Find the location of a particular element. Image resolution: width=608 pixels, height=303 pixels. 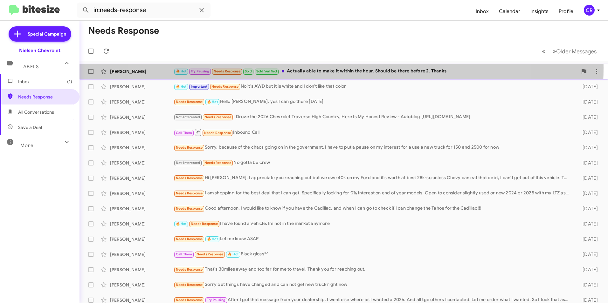

span: Labels is located at coordinates (30, 67).